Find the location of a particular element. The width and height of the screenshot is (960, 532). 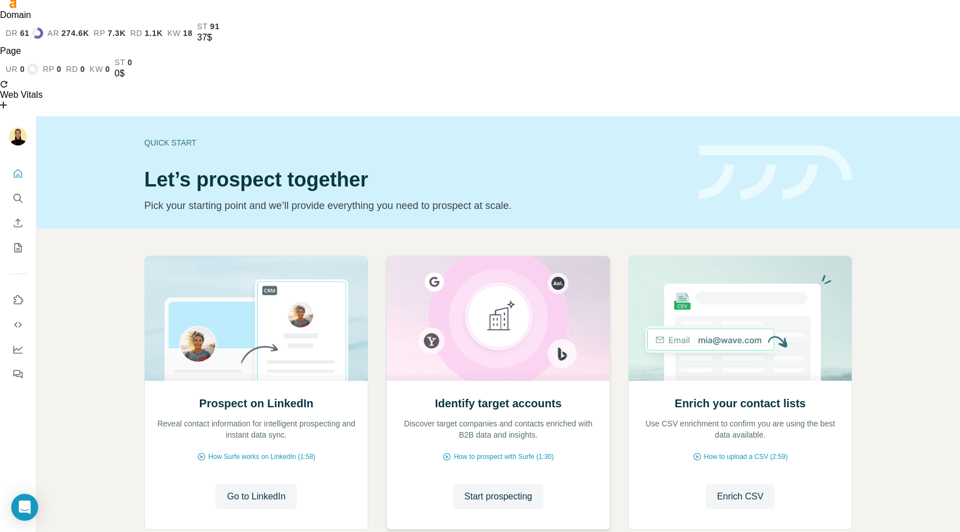

button: Quick start is located at coordinates (18, 173).